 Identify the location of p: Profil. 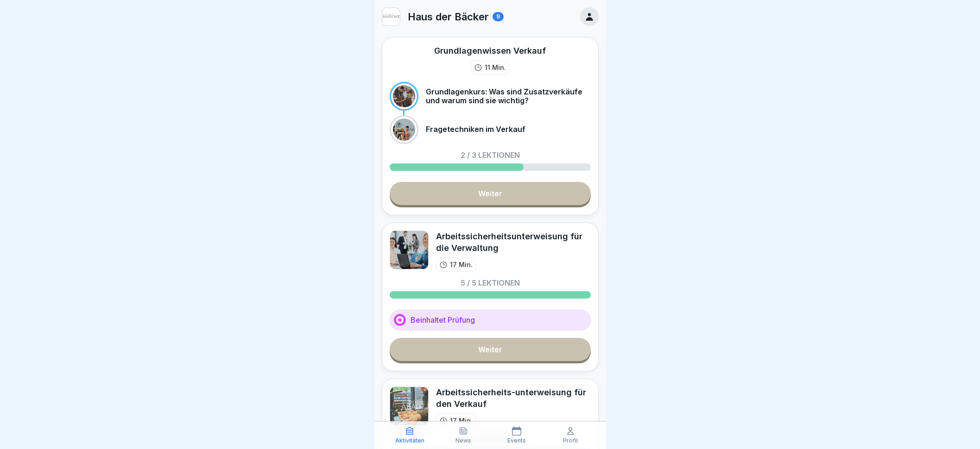
(571, 441).